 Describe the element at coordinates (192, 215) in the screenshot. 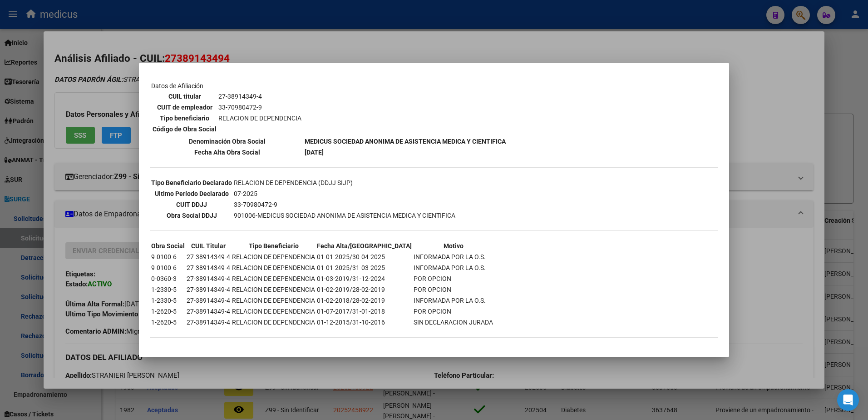

I see `th: Obra Social DDJJ` at that location.